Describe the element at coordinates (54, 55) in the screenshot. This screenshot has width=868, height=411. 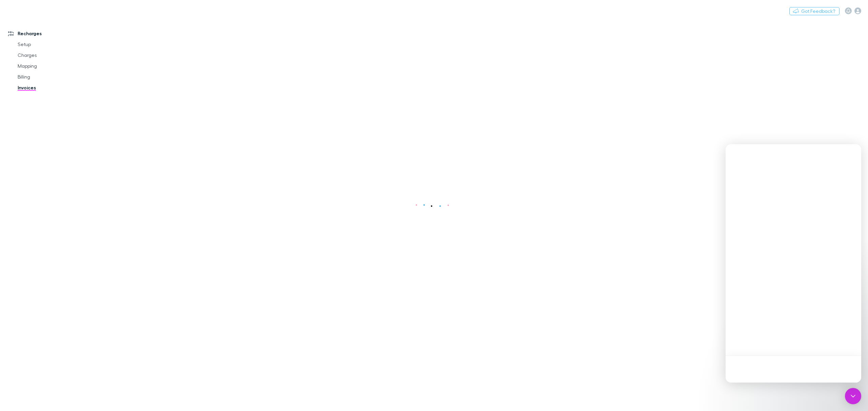
I see `a: Charges` at that location.